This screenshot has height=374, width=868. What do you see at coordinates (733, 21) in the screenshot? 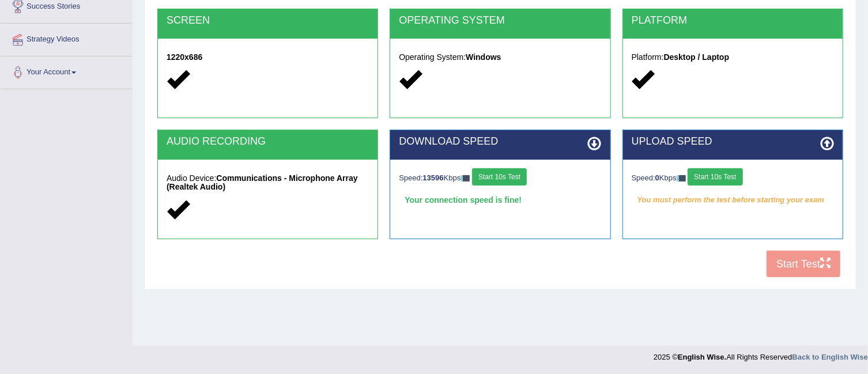
I see `h2: PLATFORM` at bounding box center [733, 21].